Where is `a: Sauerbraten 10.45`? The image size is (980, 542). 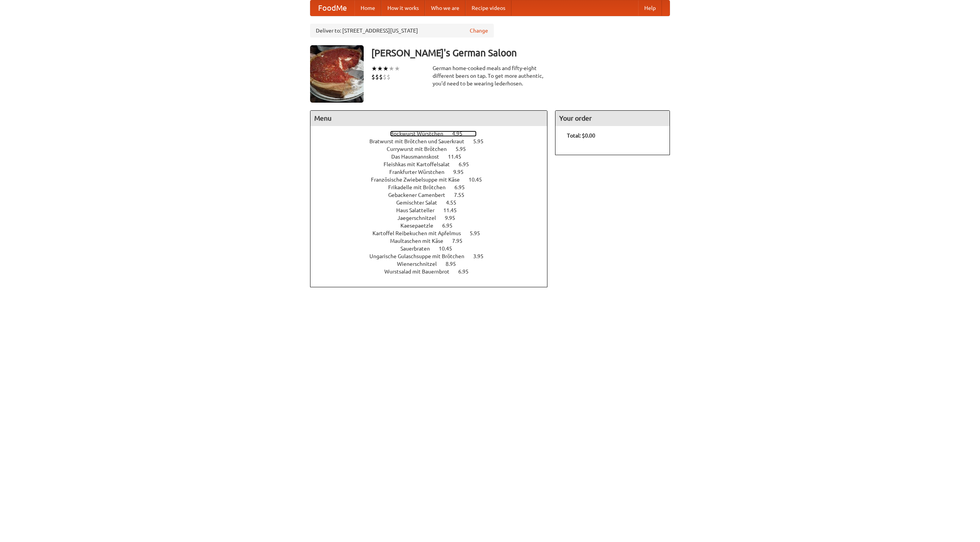 a: Sauerbraten 10.45 is located at coordinates (433, 248).